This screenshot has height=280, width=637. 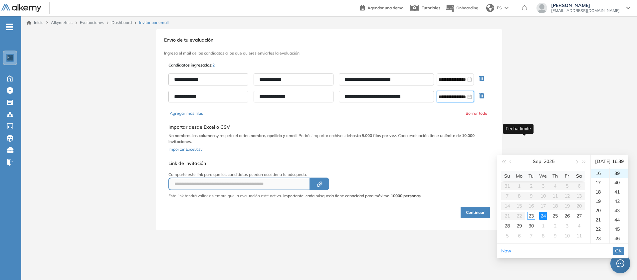 What do you see at coordinates (543, 236) in the screenshot?
I see `td: 2025-10-08` at bounding box center [543, 236].